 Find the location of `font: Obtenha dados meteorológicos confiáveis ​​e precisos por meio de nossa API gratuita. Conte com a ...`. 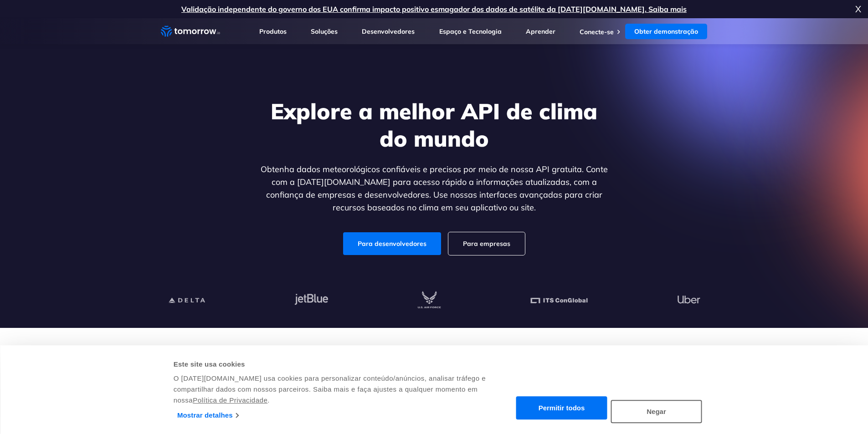

font: Obtenha dados meteorológicos confiáveis ​​e precisos por meio de nossa API gratuita. Conte com a ... is located at coordinates (434, 188).